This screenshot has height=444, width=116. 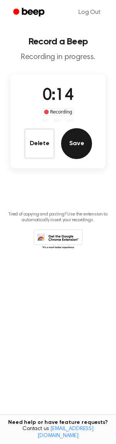 What do you see at coordinates (39, 144) in the screenshot?
I see `button: Delete Audio Record` at bounding box center [39, 144].